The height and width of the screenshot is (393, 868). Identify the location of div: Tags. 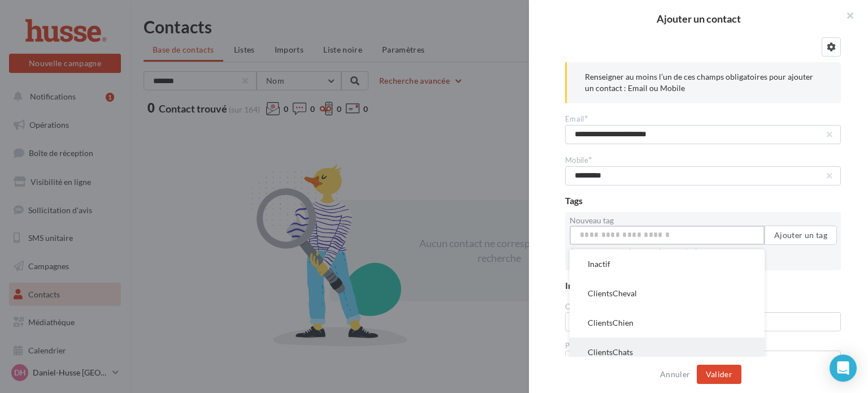
(703, 201).